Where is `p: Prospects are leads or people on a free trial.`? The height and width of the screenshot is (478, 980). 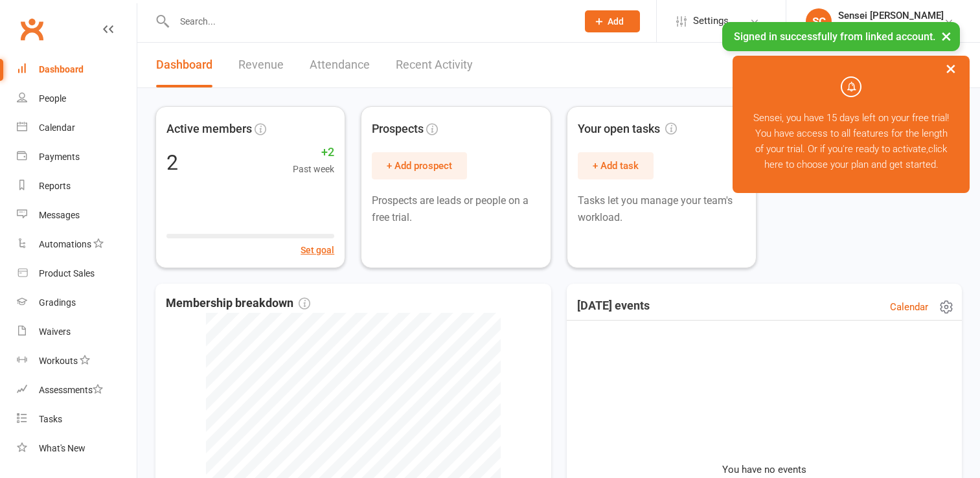 p: Prospects are leads or people on a free trial. is located at coordinates (455, 209).